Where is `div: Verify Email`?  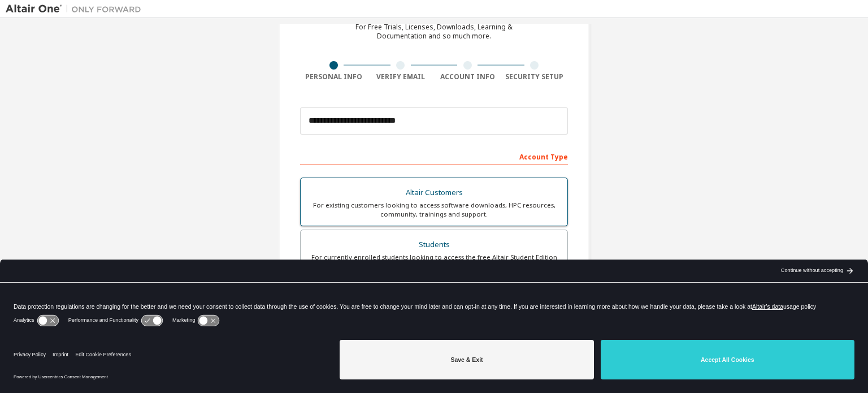
div: Verify Email is located at coordinates (401, 76).